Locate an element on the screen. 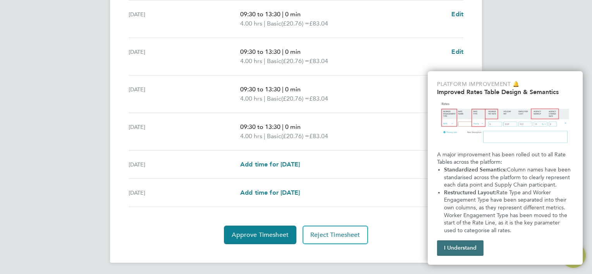  span: Column names have been standarised across the platform to clearly represent each data point and S... is located at coordinates (508, 178).